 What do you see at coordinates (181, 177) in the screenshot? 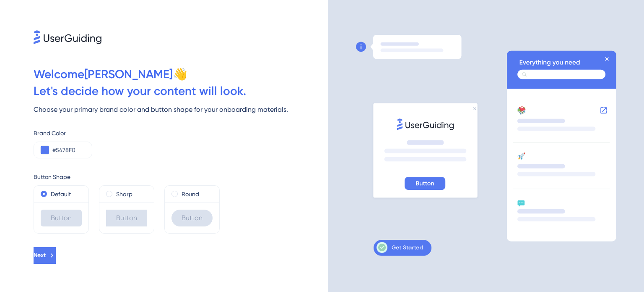
I see `div: Button Shape` at bounding box center [181, 177].